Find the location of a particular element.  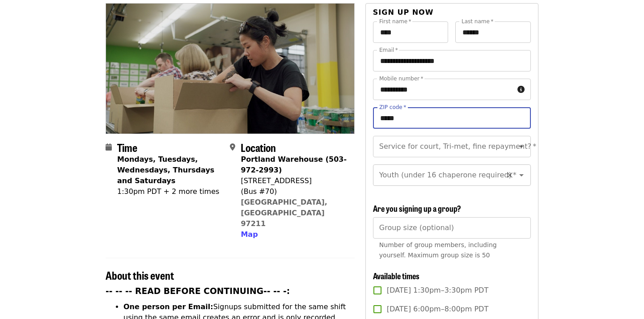

input: First name is located at coordinates (411, 32).